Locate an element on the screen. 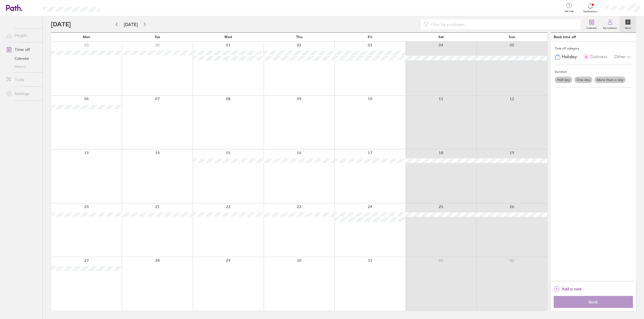 The width and height of the screenshot is (644, 319). label: My holidays is located at coordinates (610, 27).